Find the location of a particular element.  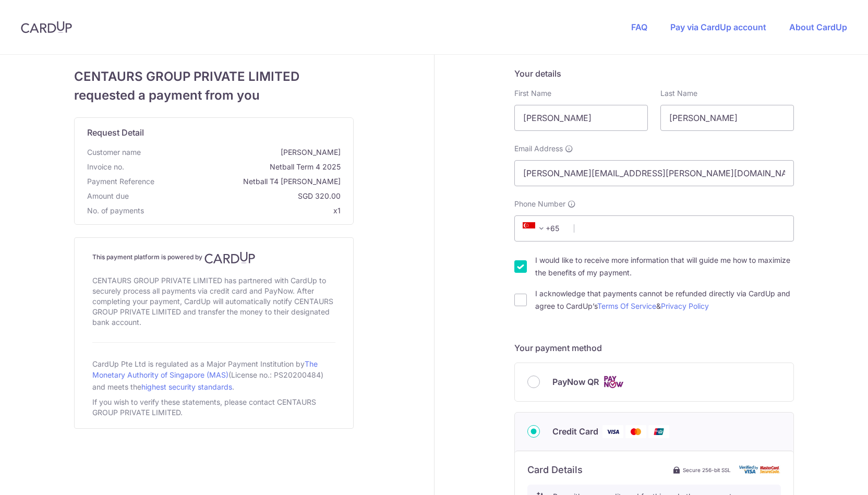

img: Cards logo is located at coordinates (613, 382).